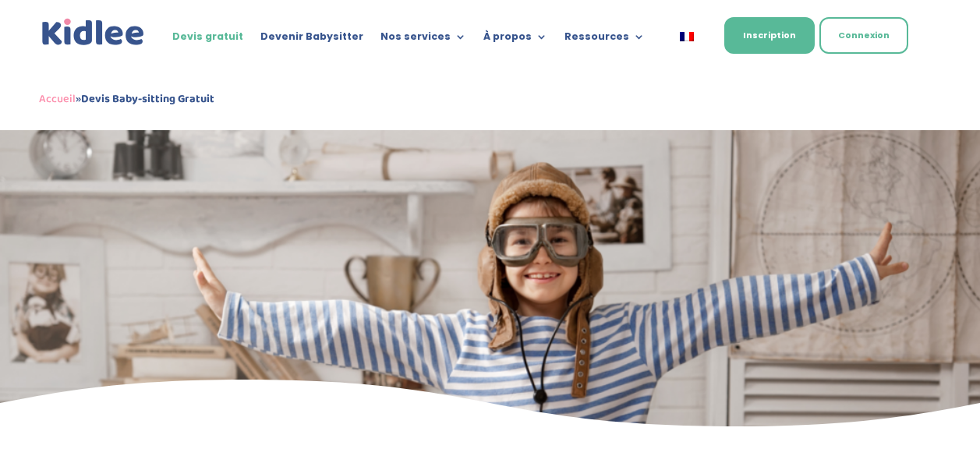  I want to click on img: Français, so click(687, 36).